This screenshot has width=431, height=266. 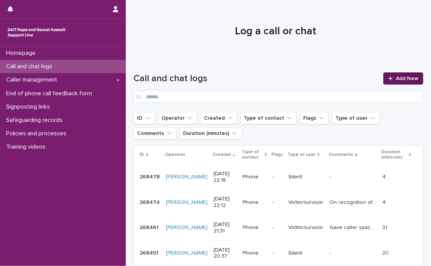 I want to click on p: Flags, so click(x=277, y=155).